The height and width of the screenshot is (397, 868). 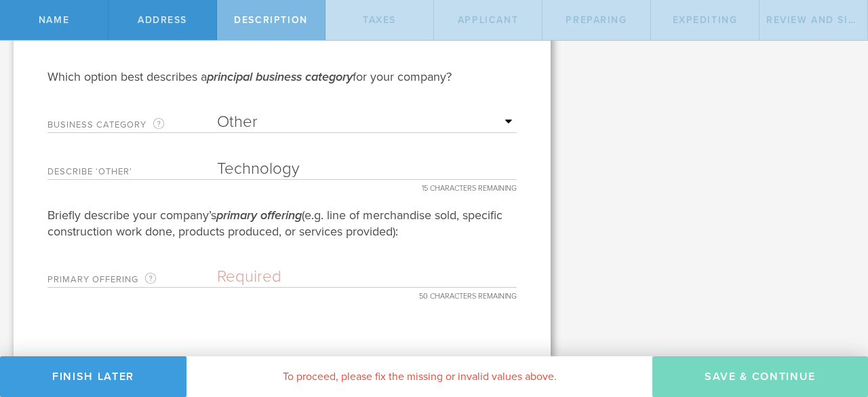 I want to click on span: Description, so click(x=271, y=20).